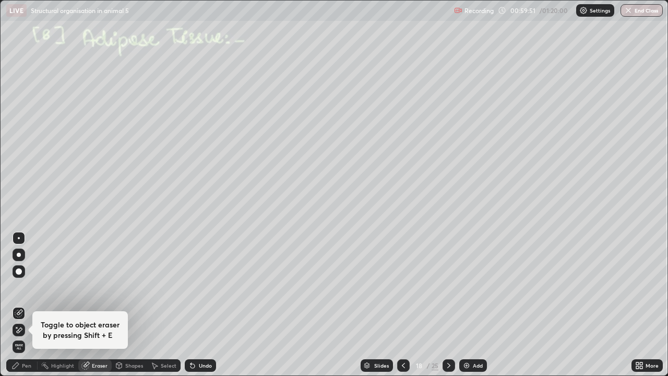 The image size is (668, 376). I want to click on div: More, so click(652, 365).